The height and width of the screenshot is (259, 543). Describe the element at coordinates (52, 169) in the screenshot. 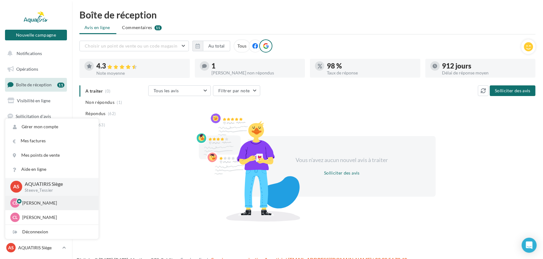

I see `a: Aide en ligne` at that location.